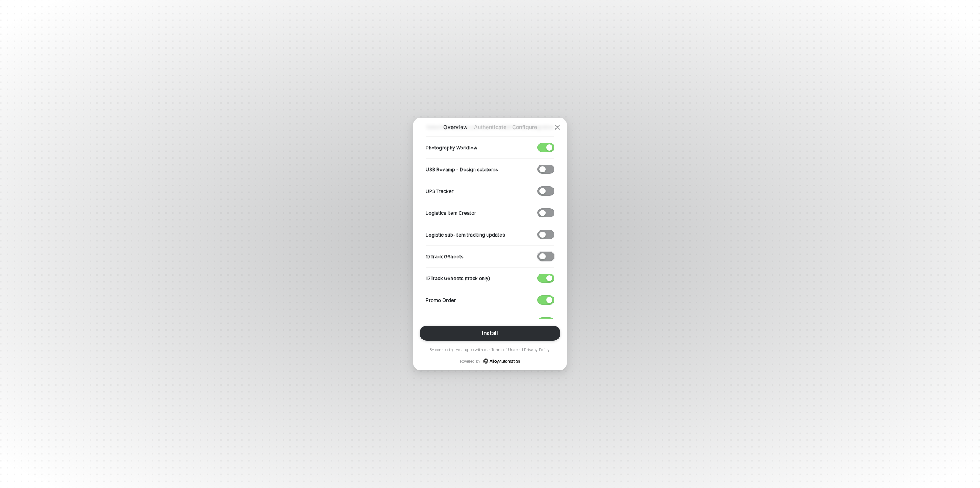  What do you see at coordinates (465, 235) in the screenshot?
I see `p: Logistic sub-item tracking updates` at bounding box center [465, 235].